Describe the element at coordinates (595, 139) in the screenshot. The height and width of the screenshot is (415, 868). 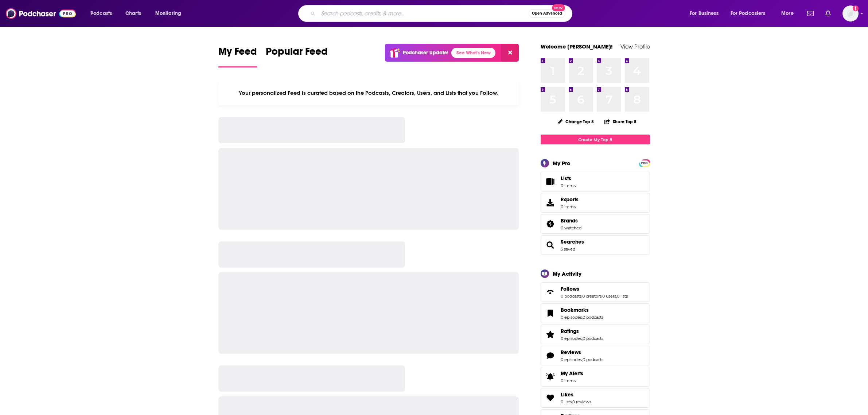
I see `a: Create My Top 8` at that location.